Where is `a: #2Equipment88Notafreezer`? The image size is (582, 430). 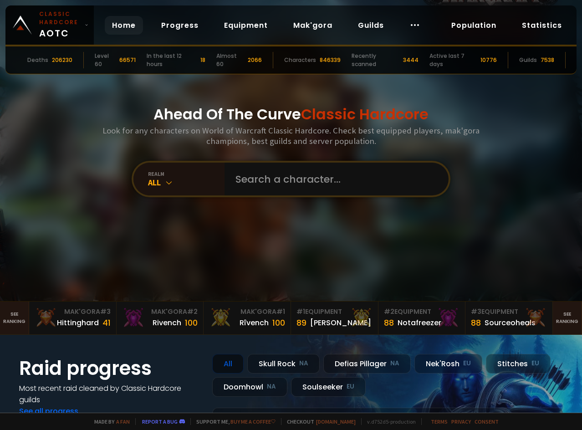 a: #2Equipment88Notafreezer is located at coordinates (422, 318).